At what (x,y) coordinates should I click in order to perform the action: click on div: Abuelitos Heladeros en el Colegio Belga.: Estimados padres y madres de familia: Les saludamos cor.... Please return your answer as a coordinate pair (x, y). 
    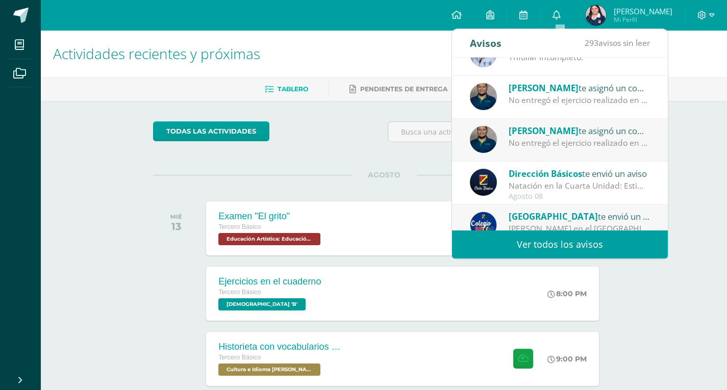
    Looking at the image, I should click on (579, 229).